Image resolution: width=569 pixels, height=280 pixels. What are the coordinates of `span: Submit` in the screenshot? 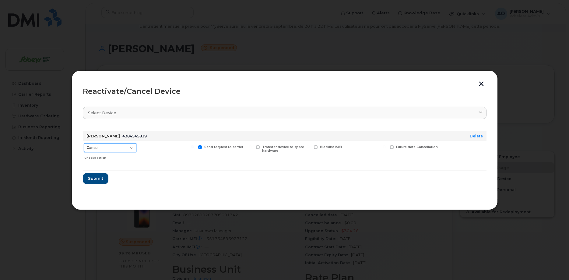 It's located at (96, 178).